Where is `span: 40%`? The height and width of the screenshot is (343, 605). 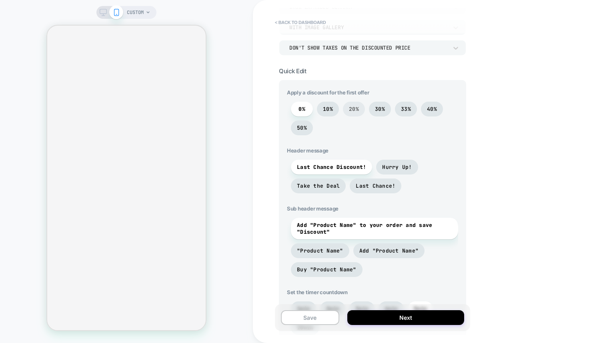
span: 40% is located at coordinates (432, 109).